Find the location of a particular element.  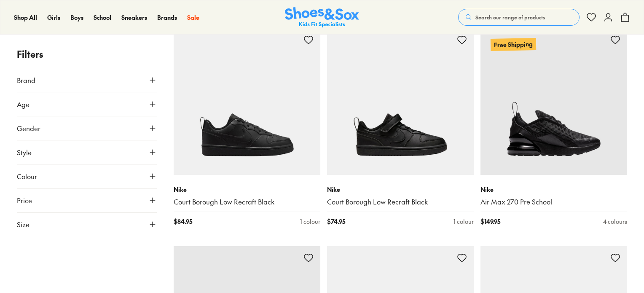

span: Sale is located at coordinates (193, 17).